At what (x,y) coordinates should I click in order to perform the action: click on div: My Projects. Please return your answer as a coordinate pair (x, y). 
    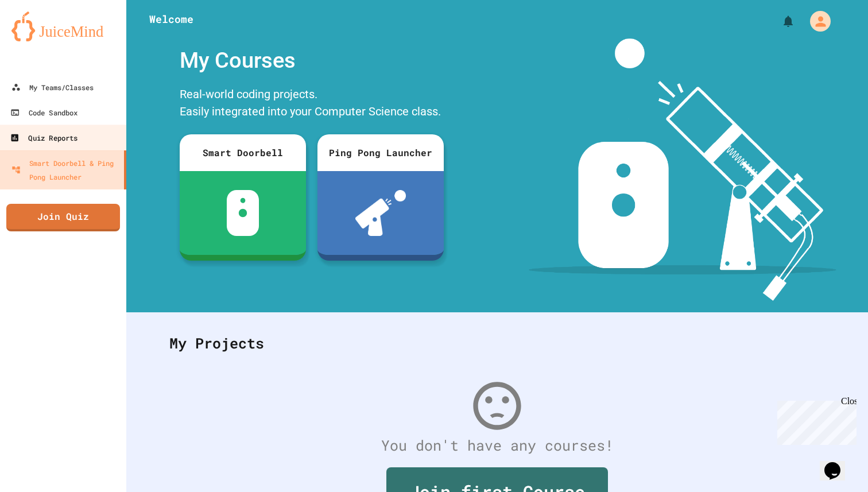
    Looking at the image, I should click on (497, 343).